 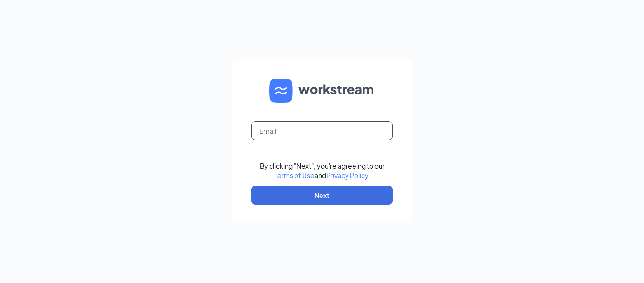 I want to click on a: Terms of Use, so click(x=294, y=175).